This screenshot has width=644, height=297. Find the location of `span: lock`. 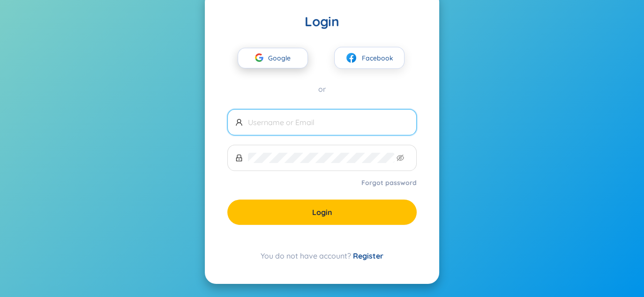

span: lock is located at coordinates (239, 158).